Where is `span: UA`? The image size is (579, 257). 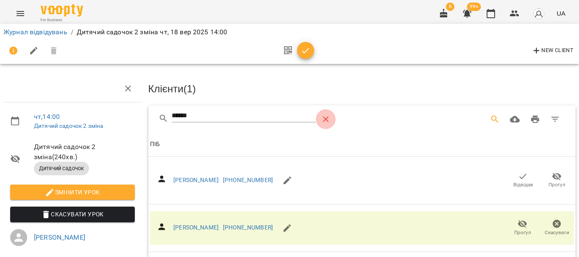 span: UA is located at coordinates (561, 13).